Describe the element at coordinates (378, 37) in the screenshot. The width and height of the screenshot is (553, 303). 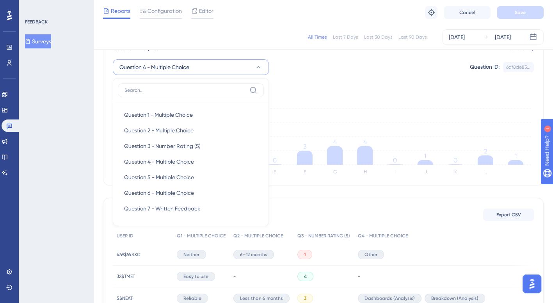
I see `div: Last 30 Days` at that location.